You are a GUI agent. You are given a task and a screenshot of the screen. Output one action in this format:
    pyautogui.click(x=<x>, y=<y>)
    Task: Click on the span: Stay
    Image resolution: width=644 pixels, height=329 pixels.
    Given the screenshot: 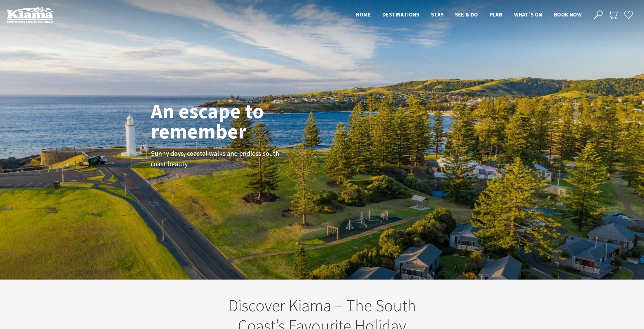 What is the action you would take?
    pyautogui.click(x=437, y=15)
    